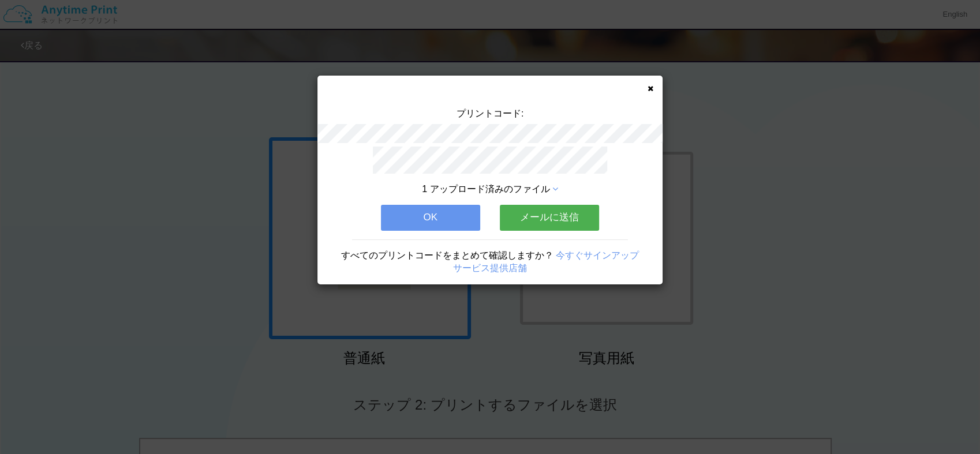 The width and height of the screenshot is (980, 454). Describe the element at coordinates (490, 267) in the screenshot. I see `a: サービス提供店舗` at that location.